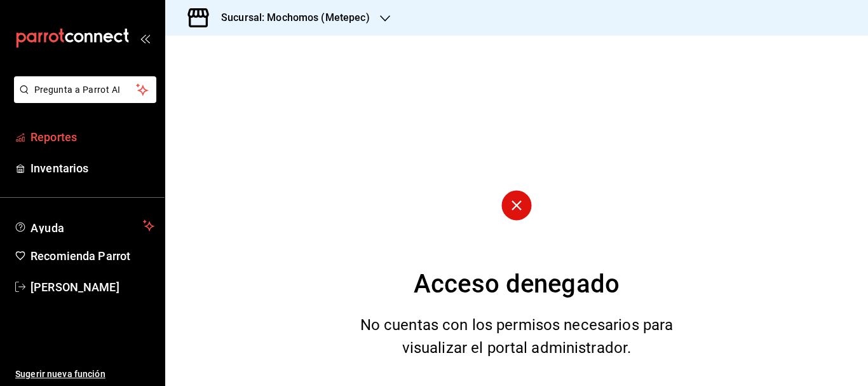  I want to click on button: open_drawer_menu, so click(145, 38).